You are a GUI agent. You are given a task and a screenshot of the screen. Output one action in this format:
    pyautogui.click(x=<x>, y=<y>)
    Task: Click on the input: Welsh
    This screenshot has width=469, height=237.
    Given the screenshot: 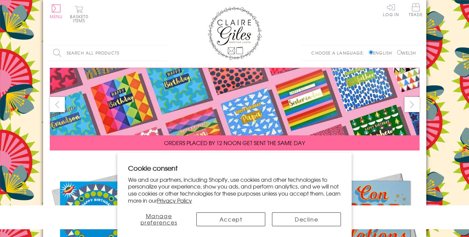 What is the action you would take?
    pyautogui.click(x=399, y=52)
    